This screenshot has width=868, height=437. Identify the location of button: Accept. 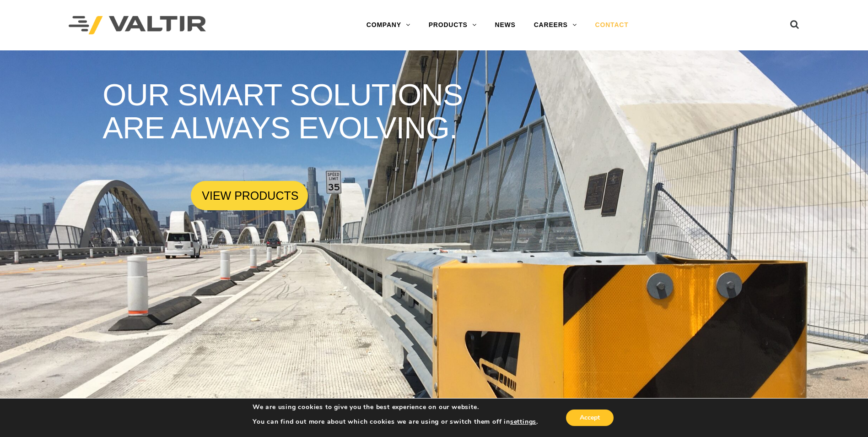
(590, 417).